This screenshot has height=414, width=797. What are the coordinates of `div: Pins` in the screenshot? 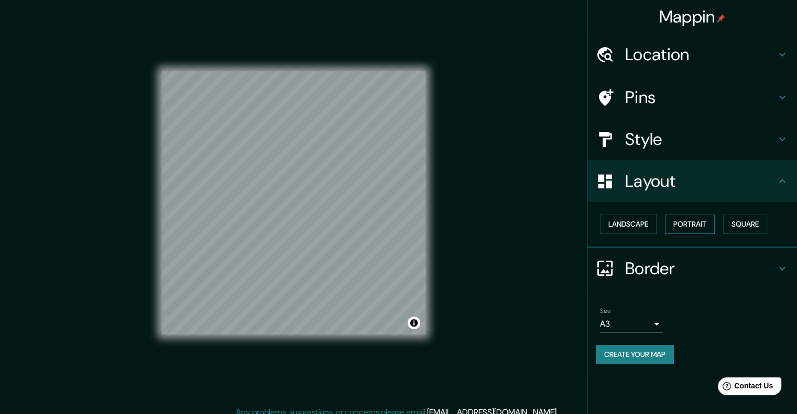 It's located at (692, 97).